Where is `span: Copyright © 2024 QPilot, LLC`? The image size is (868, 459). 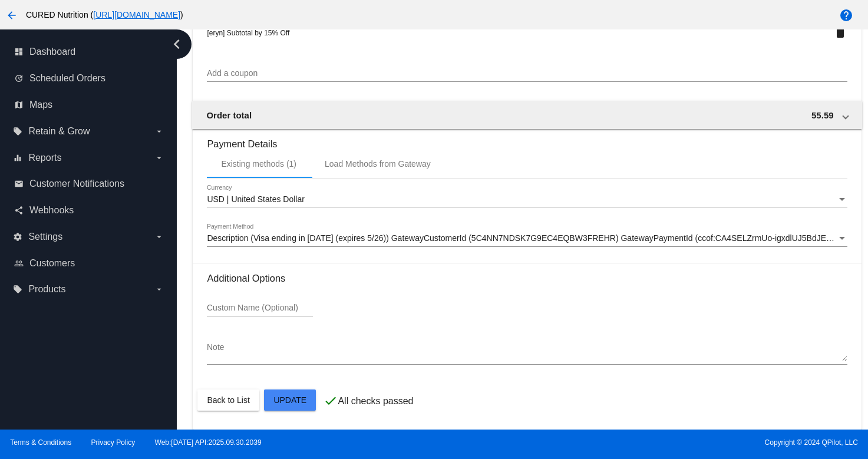
span: Copyright © 2024 QPilot, LLC is located at coordinates (651, 443).